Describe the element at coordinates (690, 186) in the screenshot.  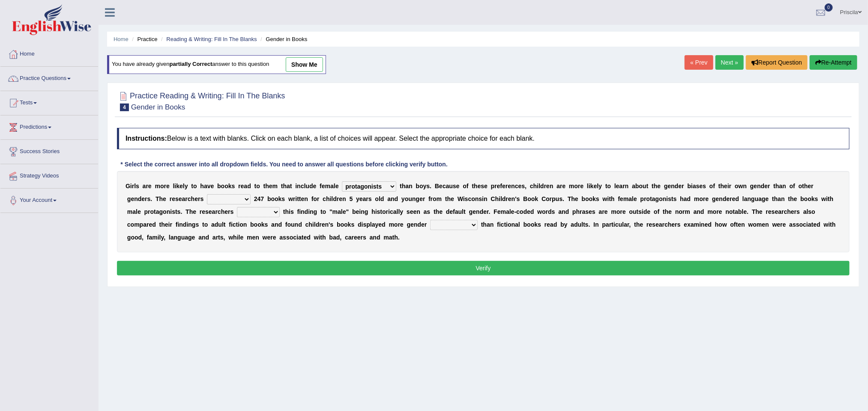
I see `b: b` at that location.